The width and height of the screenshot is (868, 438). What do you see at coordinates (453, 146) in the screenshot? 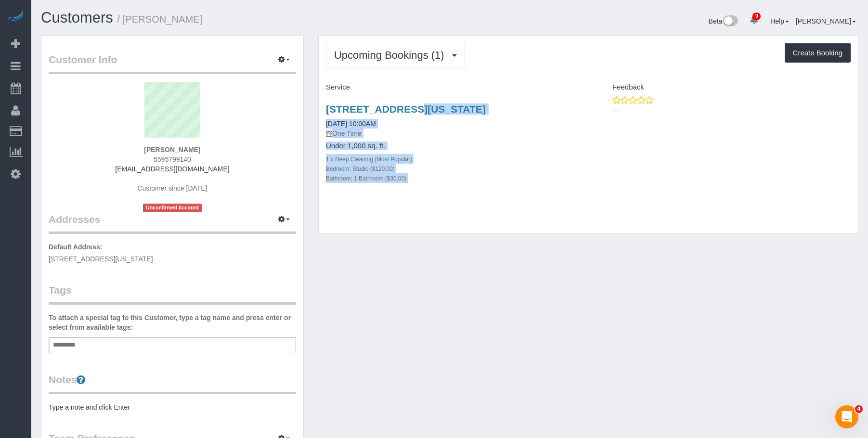
I see `h4: Under 1,000 sq. ft.` at bounding box center [453, 146].